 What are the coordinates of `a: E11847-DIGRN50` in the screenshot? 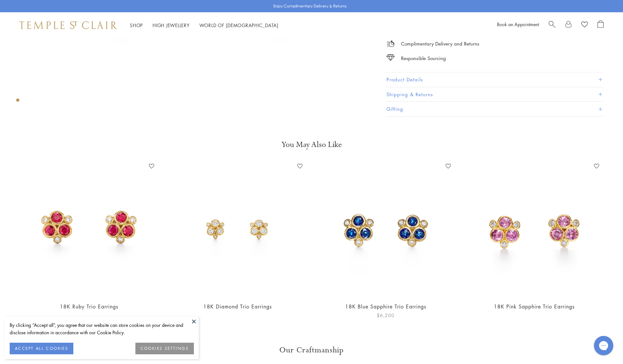 It's located at (237, 229).